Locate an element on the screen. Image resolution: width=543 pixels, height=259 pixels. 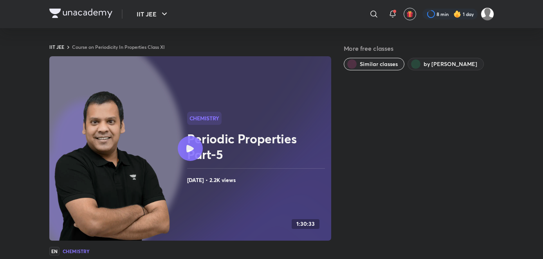
button: by Piyush Maheshwari is located at coordinates (445, 64).